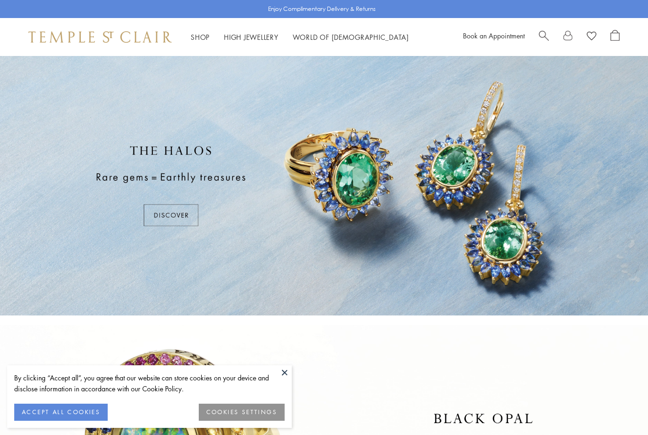 The width and height of the screenshot is (648, 435). I want to click on a: ShopShop, so click(200, 37).